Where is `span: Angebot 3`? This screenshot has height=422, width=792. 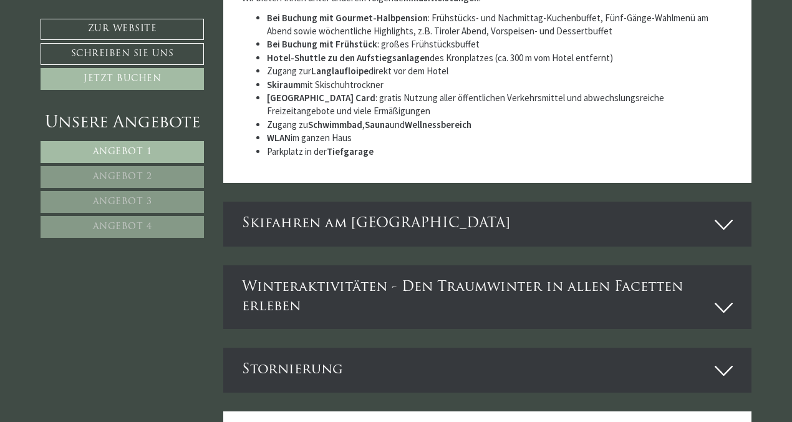
span: Angebot 3 is located at coordinates (122, 201).